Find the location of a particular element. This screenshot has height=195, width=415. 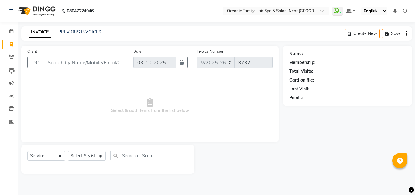

div: Membership: is located at coordinates (303, 62).